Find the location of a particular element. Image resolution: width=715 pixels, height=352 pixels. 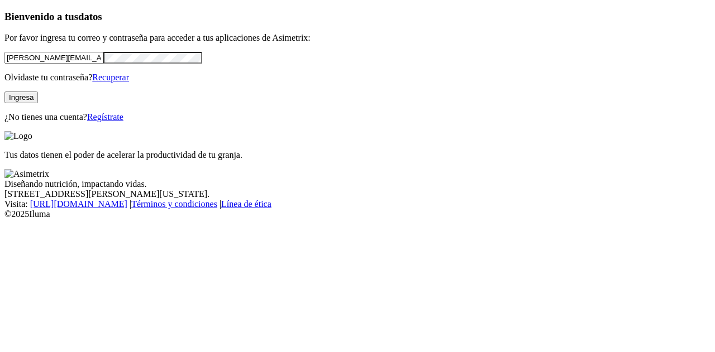

div: © 2025 Iluma is located at coordinates (357, 214).